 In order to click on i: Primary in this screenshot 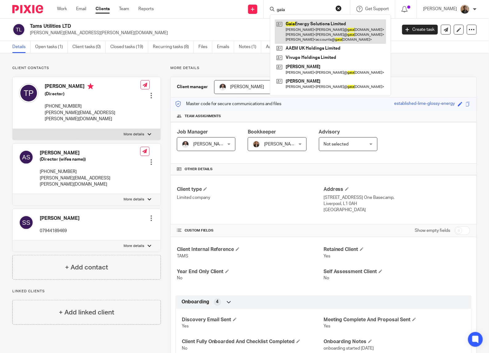, I will do `click(91, 86)`.